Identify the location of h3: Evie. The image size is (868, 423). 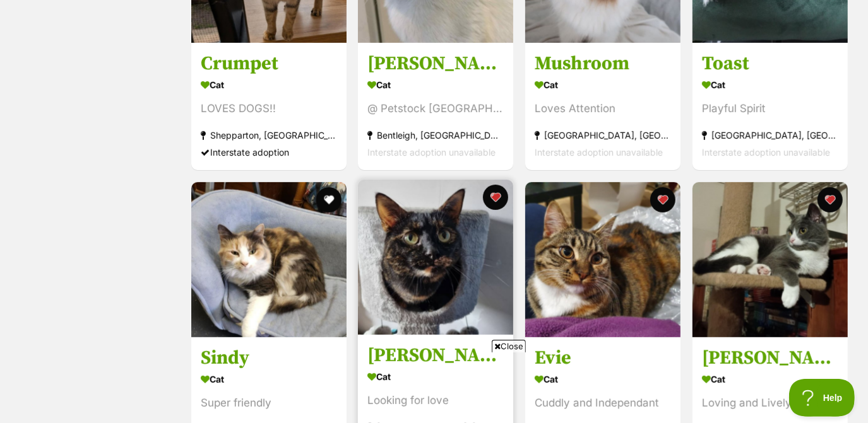
(603, 359).